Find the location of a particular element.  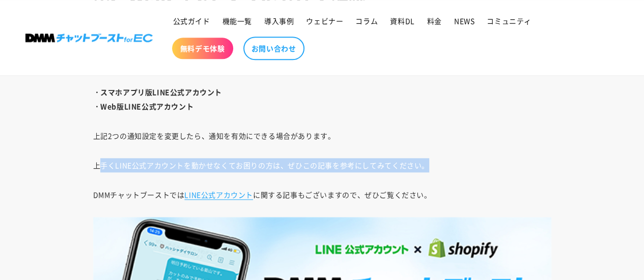

span: コラム is located at coordinates (367, 21).